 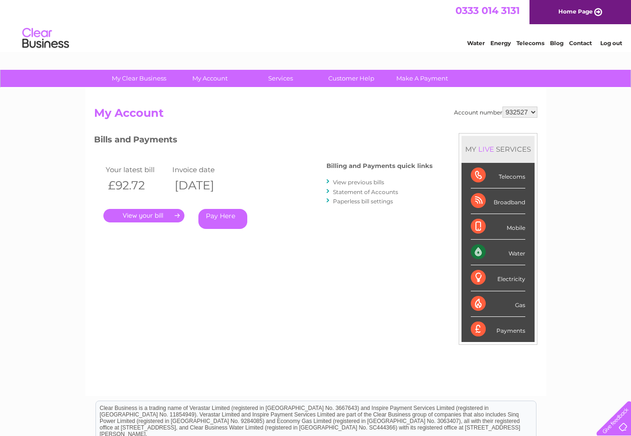 I want to click on td: Invoice date, so click(x=203, y=169).